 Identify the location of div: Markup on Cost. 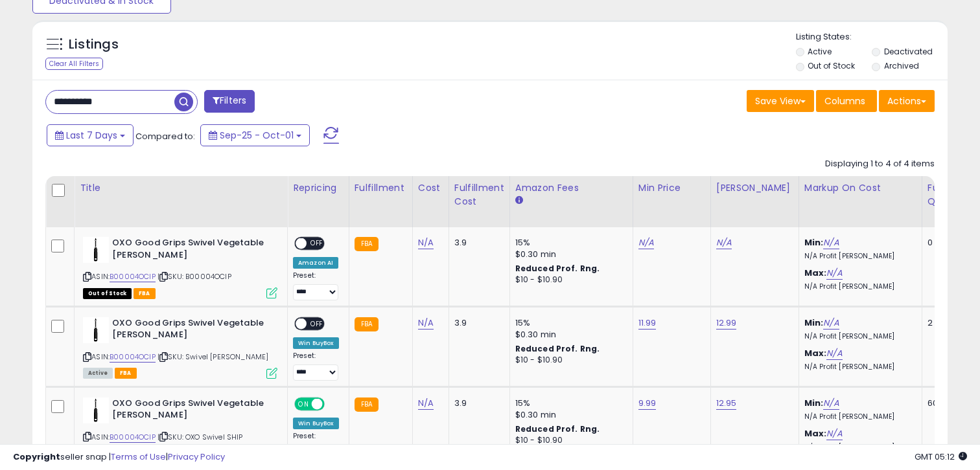
(860, 188).